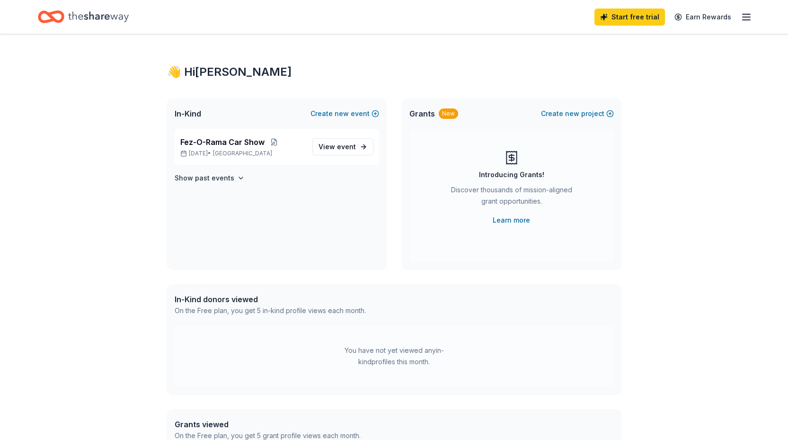 This screenshot has height=440, width=788. I want to click on div: You have not yet viewed any in-kind profiles this month., so click(394, 356).